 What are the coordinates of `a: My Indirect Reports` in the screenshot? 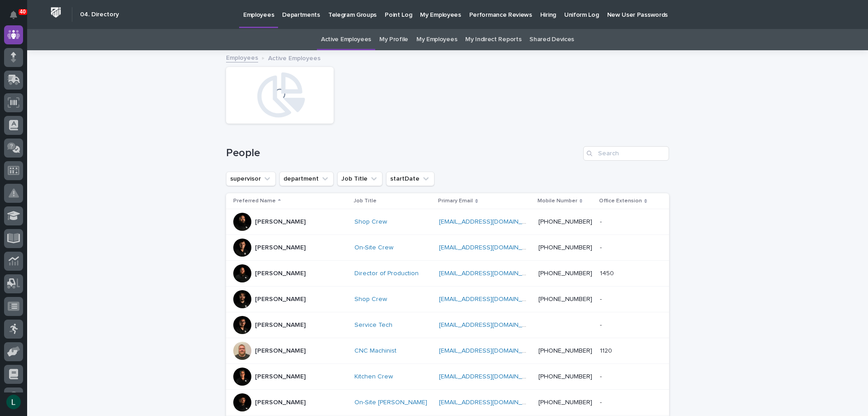 It's located at (493, 39).